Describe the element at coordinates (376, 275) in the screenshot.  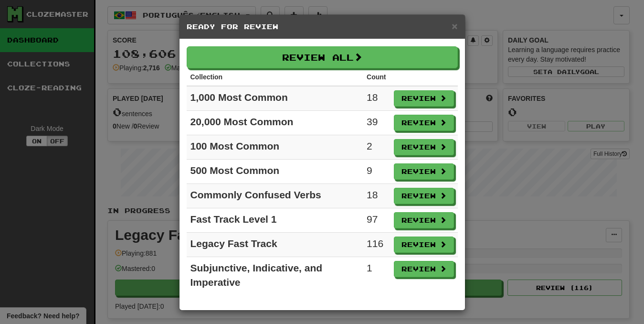
I see `td: 1` at that location.